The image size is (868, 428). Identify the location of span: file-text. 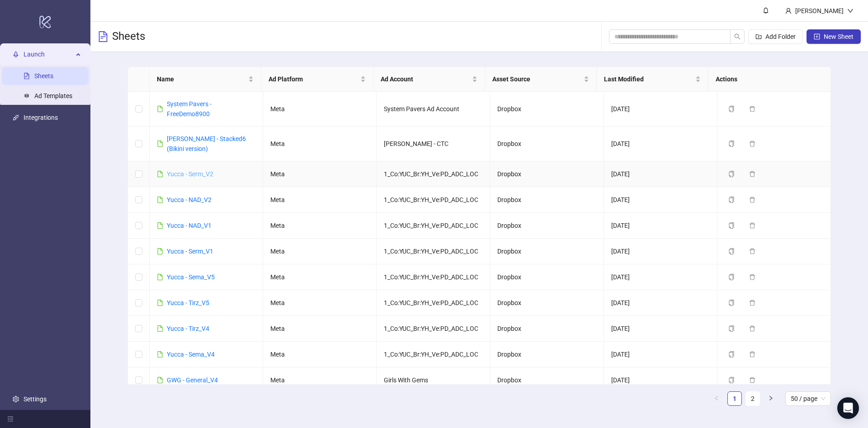
(103, 36).